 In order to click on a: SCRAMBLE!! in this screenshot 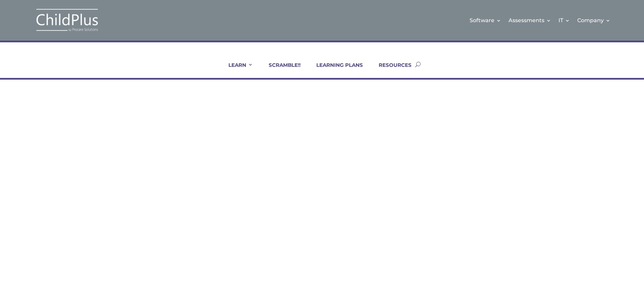, I will do `click(281, 70)`.